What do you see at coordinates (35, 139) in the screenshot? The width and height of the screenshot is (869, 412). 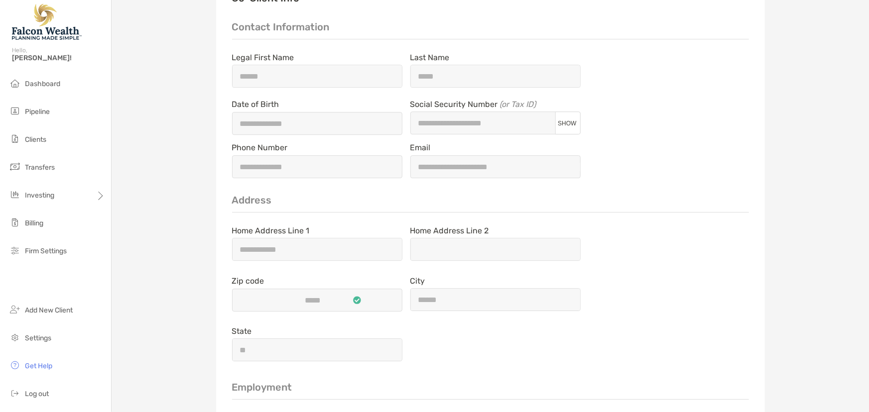 I see `span: Clients` at bounding box center [35, 139].